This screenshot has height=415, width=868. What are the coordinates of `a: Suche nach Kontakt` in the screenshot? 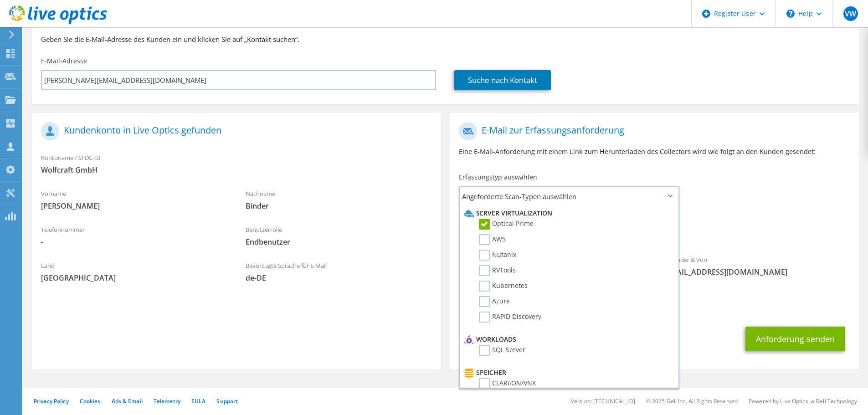 It's located at (502, 80).